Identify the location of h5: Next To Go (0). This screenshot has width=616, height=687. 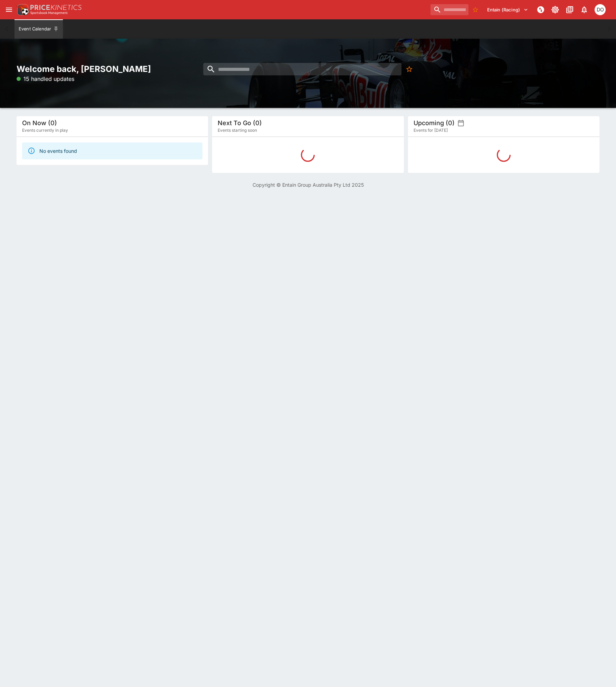
(240, 123).